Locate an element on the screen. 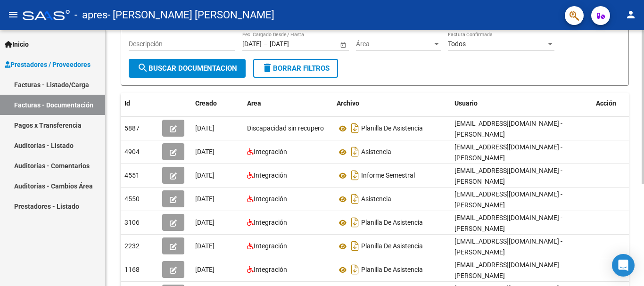 Image resolution: width=644 pixels, height=286 pixels. button: Buscar Documentacion is located at coordinates (187, 68).